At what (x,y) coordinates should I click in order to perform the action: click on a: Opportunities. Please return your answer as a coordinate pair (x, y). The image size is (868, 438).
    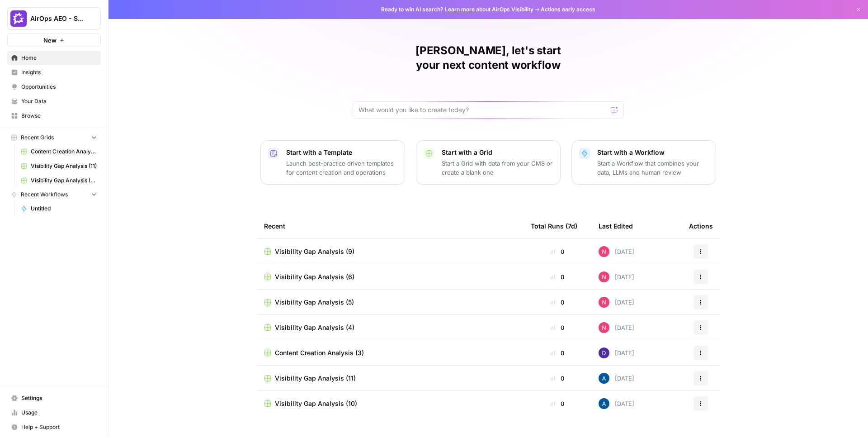
    Looking at the image, I should click on (54, 87).